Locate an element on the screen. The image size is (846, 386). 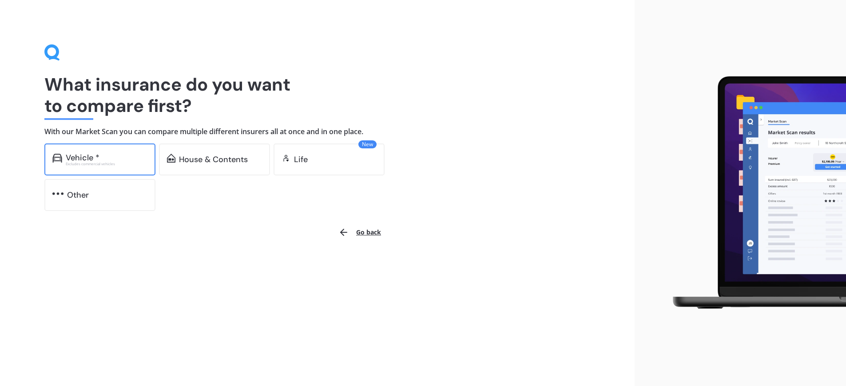
button: Go back is located at coordinates (360, 232).